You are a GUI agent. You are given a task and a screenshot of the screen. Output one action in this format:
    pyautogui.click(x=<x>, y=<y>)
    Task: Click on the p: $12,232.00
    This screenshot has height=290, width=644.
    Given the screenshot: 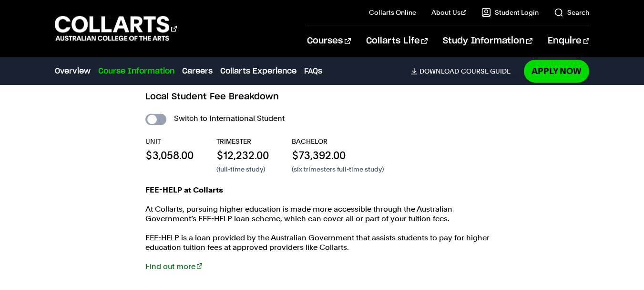 What is the action you would take?
    pyautogui.click(x=242, y=155)
    